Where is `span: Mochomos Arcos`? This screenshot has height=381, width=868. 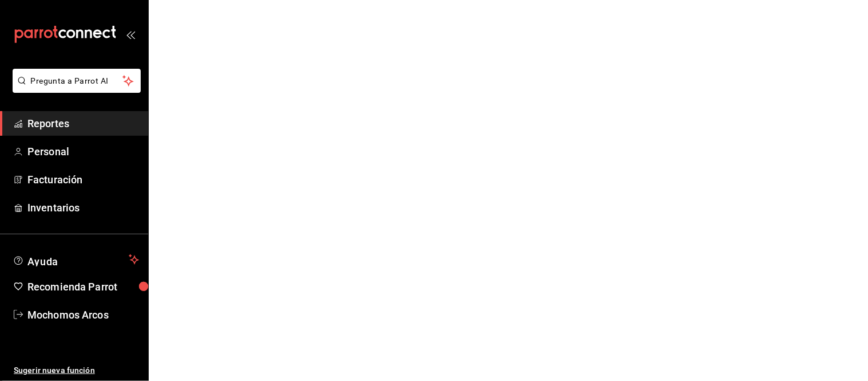
span: Mochomos Arcos is located at coordinates (83, 314).